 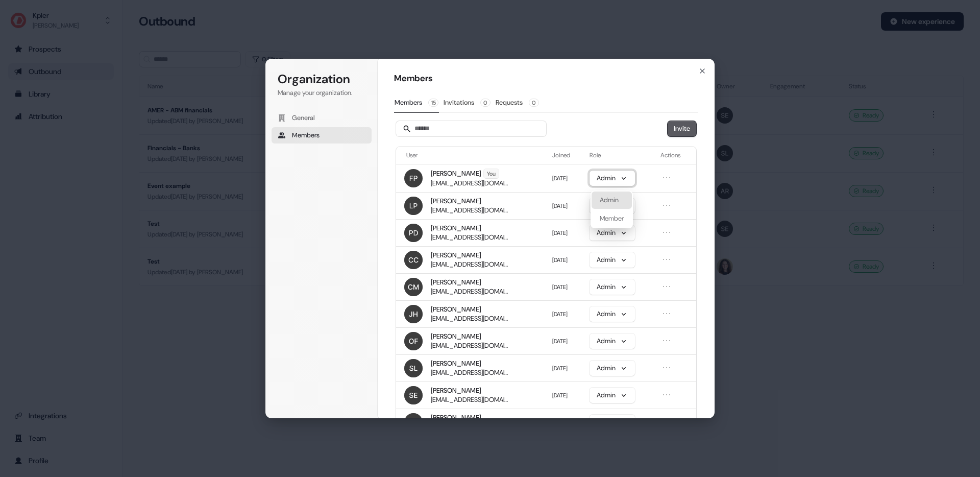 I want to click on th: Actions, so click(x=676, y=156).